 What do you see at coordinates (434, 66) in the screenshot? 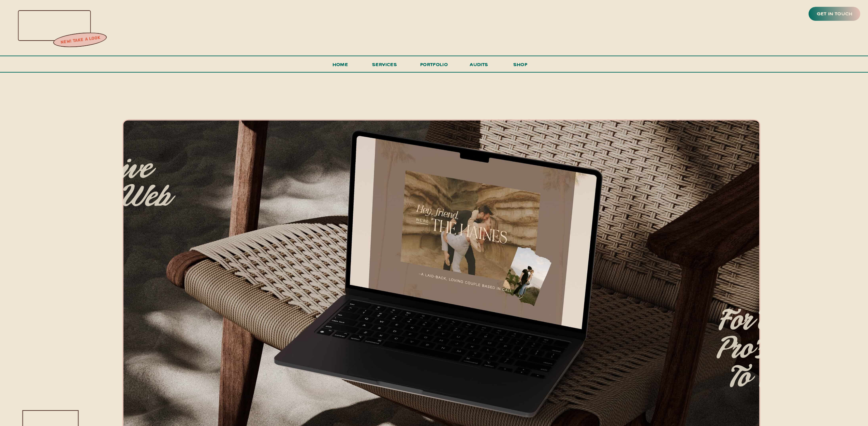
I see `a: portfolio` at bounding box center [434, 66].